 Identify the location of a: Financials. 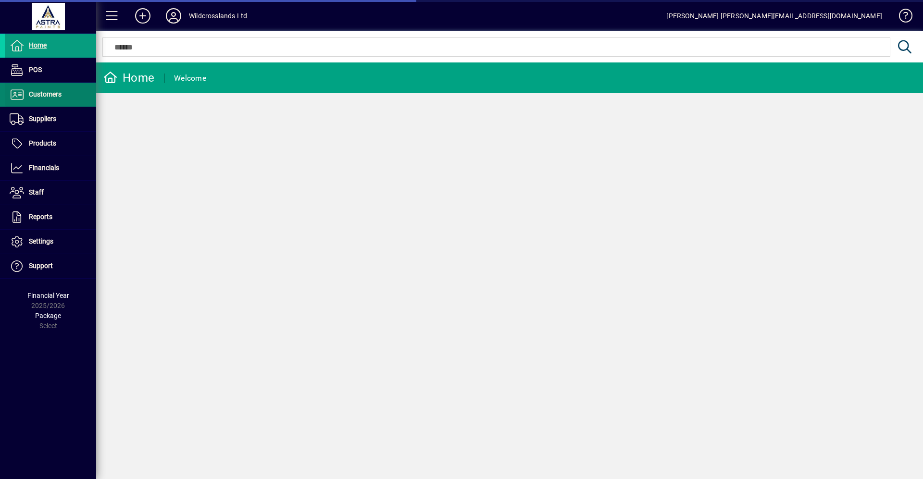
(50, 168).